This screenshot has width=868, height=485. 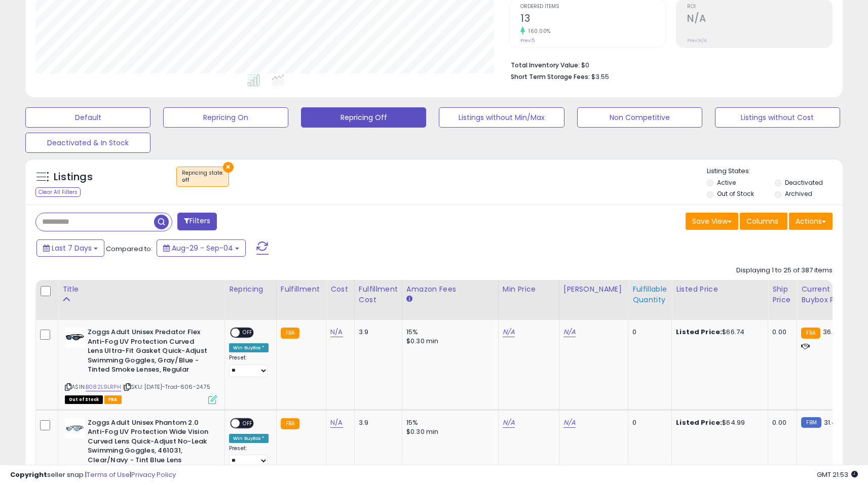 I want to click on a: B082L9LRPH, so click(x=103, y=387).